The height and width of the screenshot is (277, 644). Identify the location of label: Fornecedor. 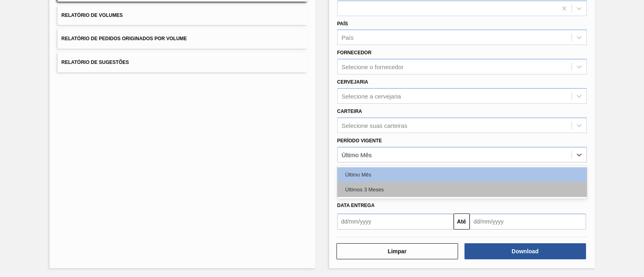
(354, 53).